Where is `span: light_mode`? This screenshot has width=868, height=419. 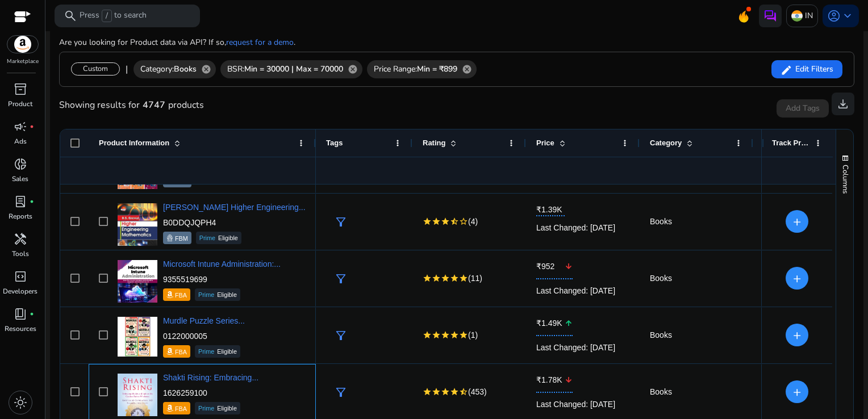
span: light_mode is located at coordinates (20, 402).